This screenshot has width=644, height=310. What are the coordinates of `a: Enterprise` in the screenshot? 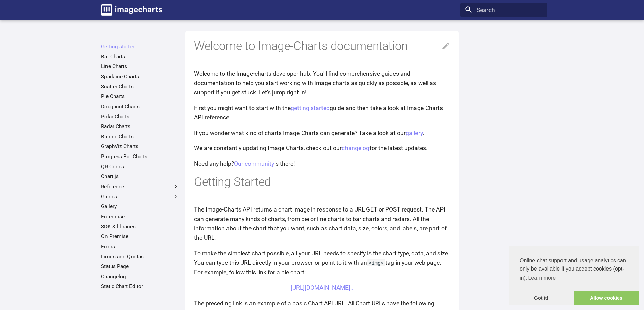 It's located at (140, 217).